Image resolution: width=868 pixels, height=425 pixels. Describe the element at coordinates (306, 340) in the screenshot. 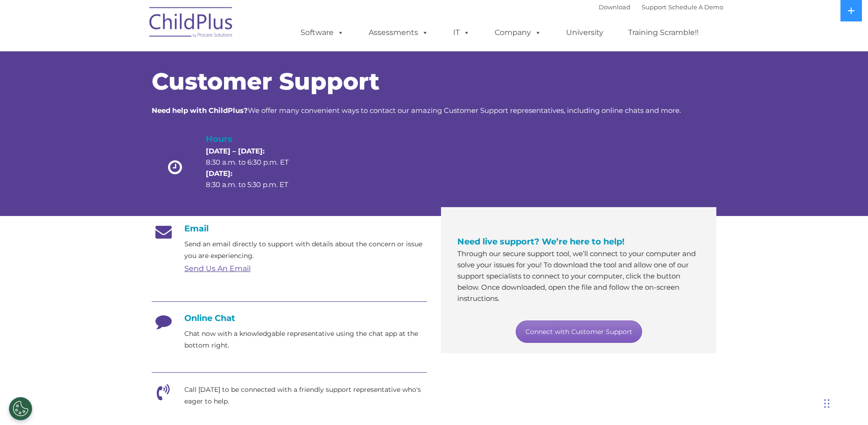

I see `p: Chat now with a knowledgable representative using the chat app at the bottom right.` at that location.